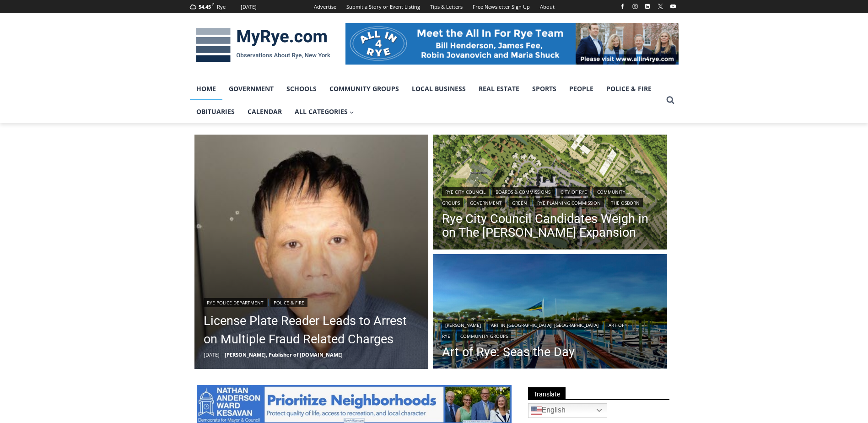  I want to click on a: People, so click(581, 89).